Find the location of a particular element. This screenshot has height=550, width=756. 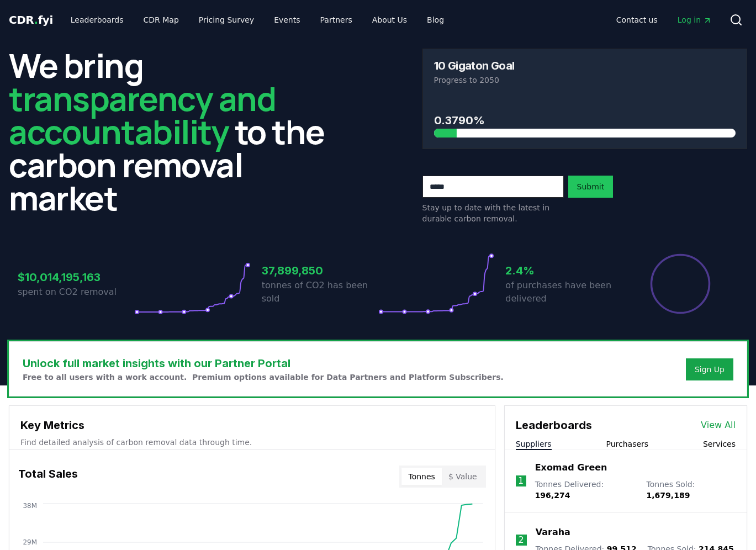

p: Find detailed analysis of carbon removal data through time. is located at coordinates (251, 443).